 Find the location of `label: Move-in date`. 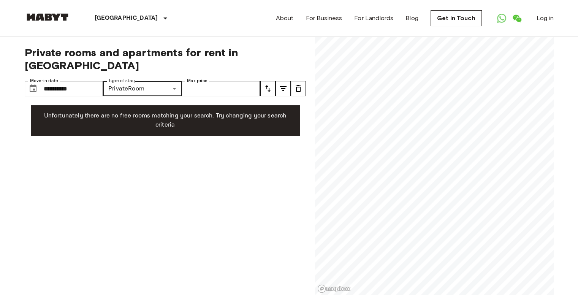

label: Move-in date is located at coordinates (44, 81).